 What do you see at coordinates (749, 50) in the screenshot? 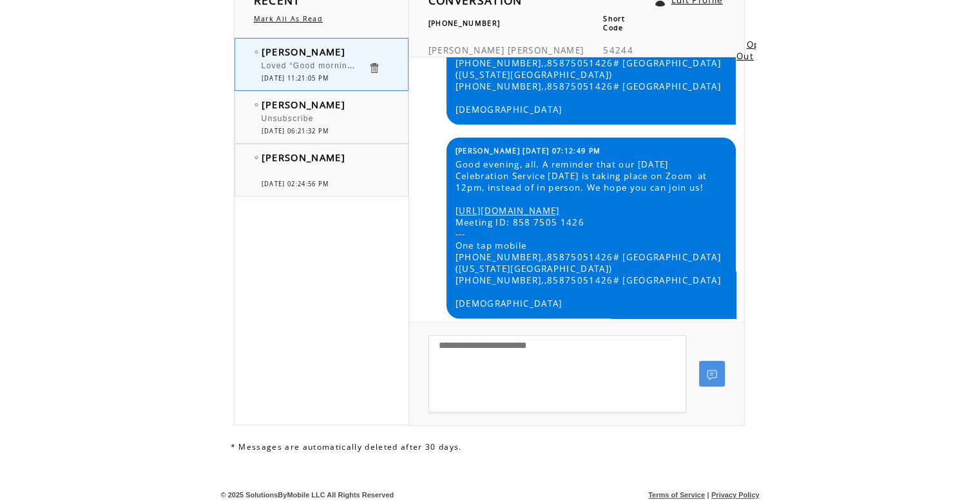
I see `a: Opt Out` at bounding box center [749, 50].